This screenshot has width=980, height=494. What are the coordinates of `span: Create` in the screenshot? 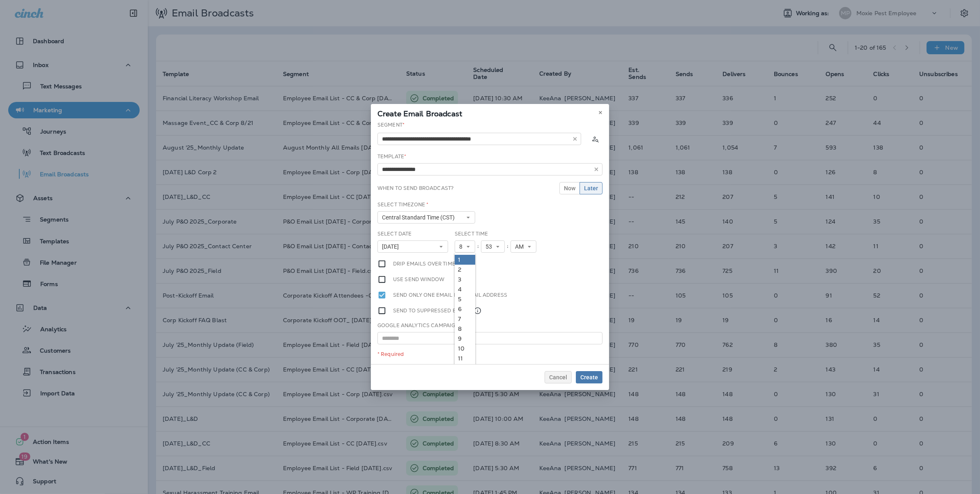 It's located at (589, 378).